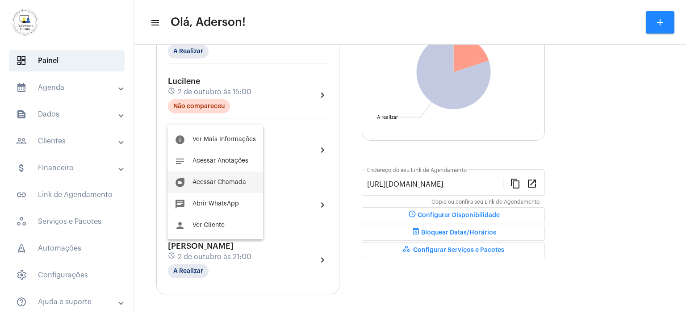 The image size is (686, 314). I want to click on span: Acessar Chamada, so click(219, 182).